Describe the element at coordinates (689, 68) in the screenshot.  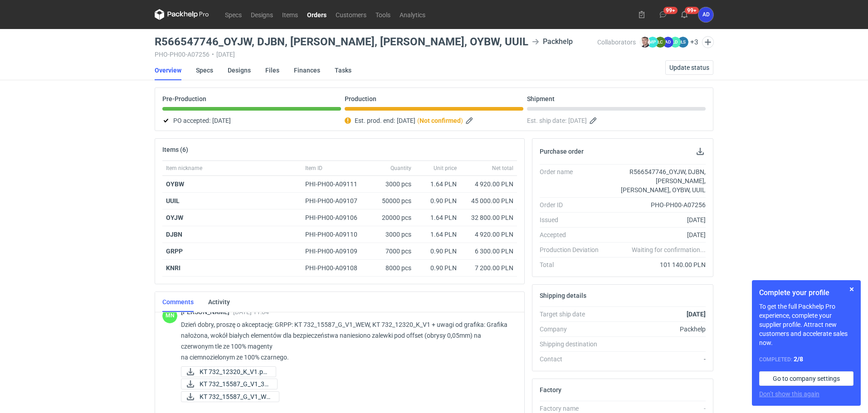
I see `span: Update status` at that location.